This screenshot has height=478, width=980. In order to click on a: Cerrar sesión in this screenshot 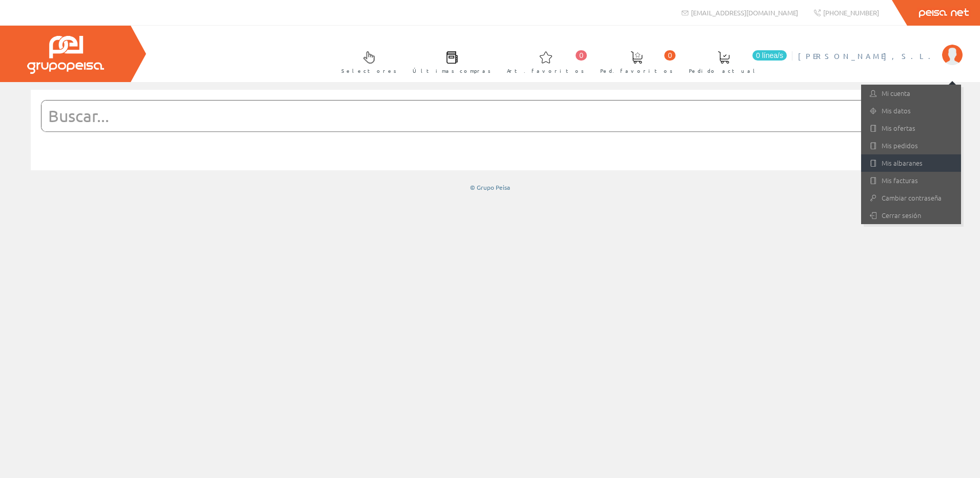, I will do `click(911, 215)`.